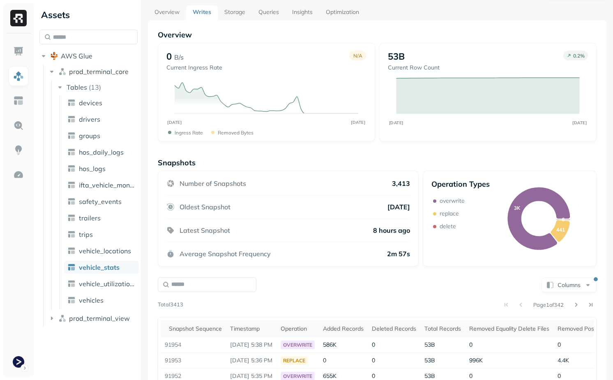 Image resolution: width=613 pixels, height=380 pixels. I want to click on span: 655K, so click(330, 376).